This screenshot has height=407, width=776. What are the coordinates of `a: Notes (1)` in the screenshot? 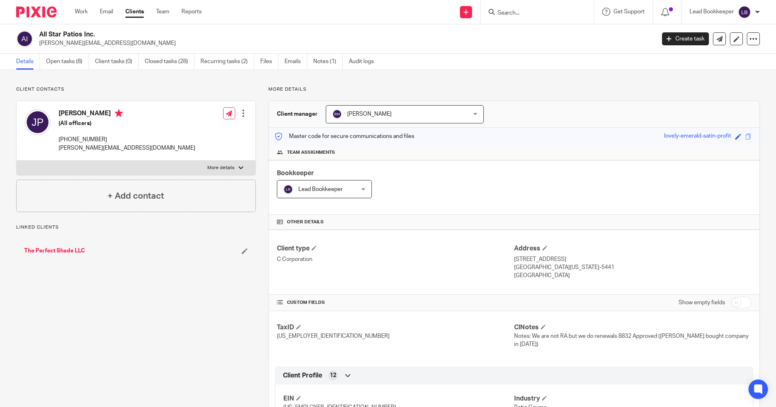 It's located at (328, 61).